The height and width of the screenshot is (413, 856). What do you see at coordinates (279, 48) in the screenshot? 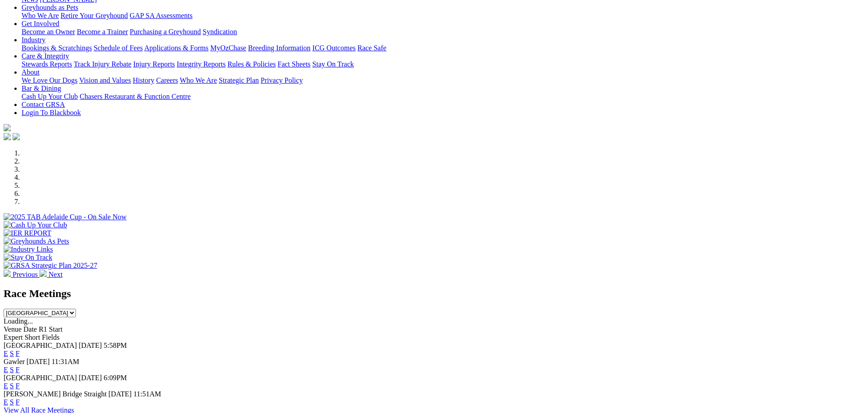
I see `a: Breeding Information` at bounding box center [279, 48].